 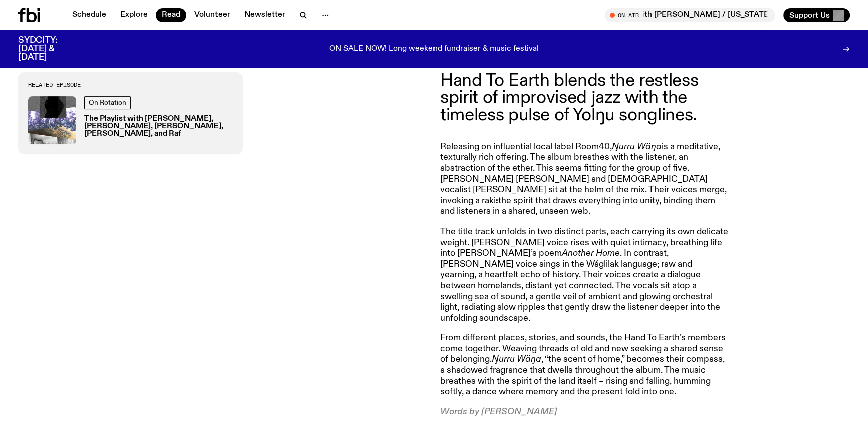 I want to click on a: Schedule, so click(x=89, y=15).